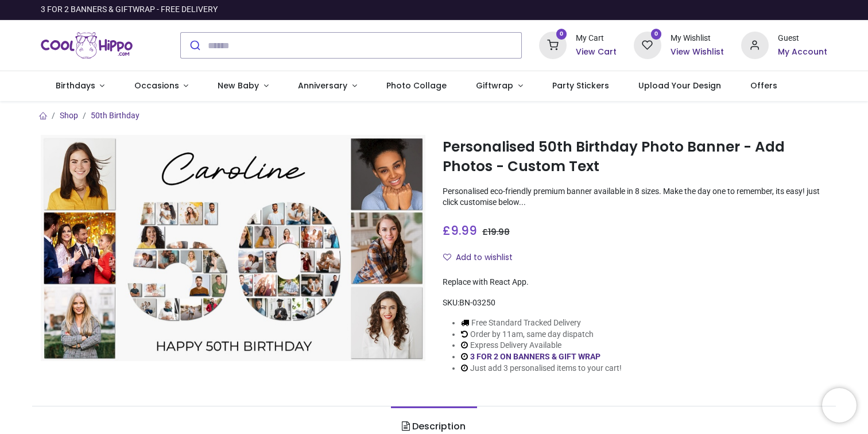  Describe the element at coordinates (499, 232) in the screenshot. I see `span: 19.98` at that location.